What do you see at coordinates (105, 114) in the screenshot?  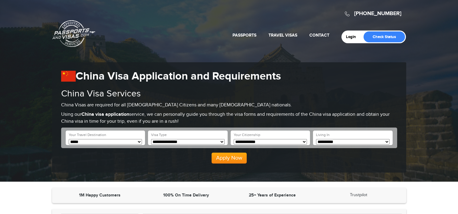 I see `strong: China visa application` at bounding box center [105, 114].